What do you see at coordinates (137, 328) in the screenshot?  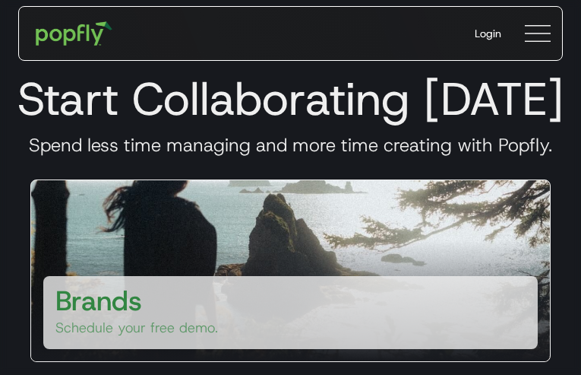 I see `p: Schedule your free demo.` at bounding box center [137, 328].